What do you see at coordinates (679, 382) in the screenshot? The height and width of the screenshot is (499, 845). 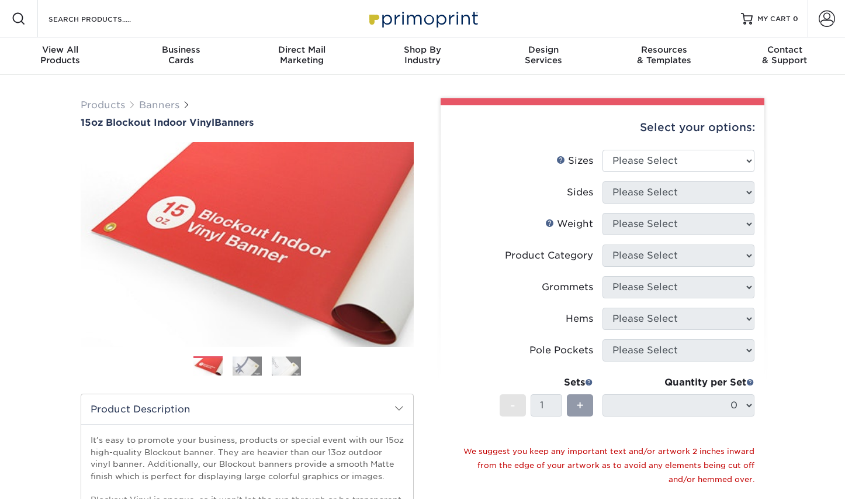 I see `div: Quantity per Set` at bounding box center [679, 382].